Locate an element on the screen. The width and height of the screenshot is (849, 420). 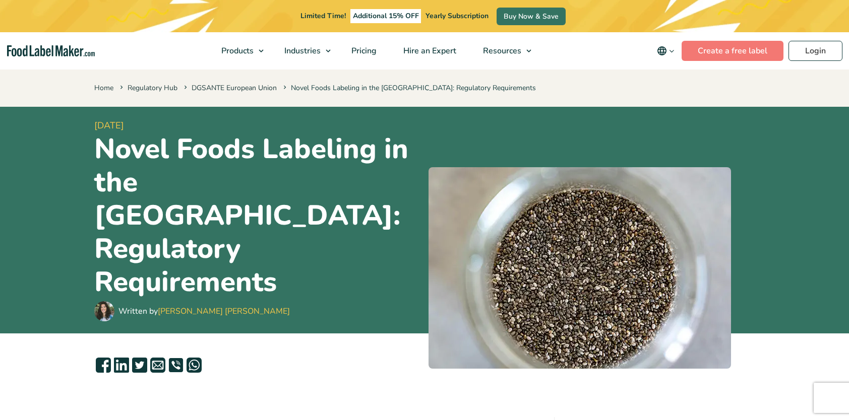
a: DGSANTE European Union is located at coordinates (234, 88).